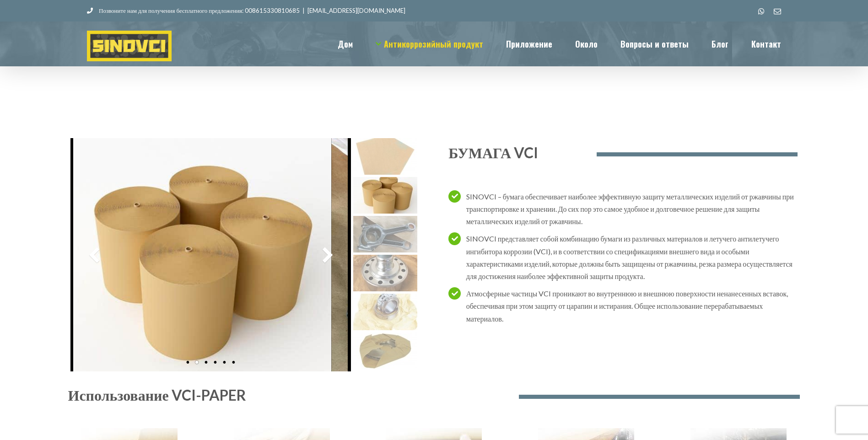 The height and width of the screenshot is (440, 868). I want to click on a: Блог, so click(720, 44).